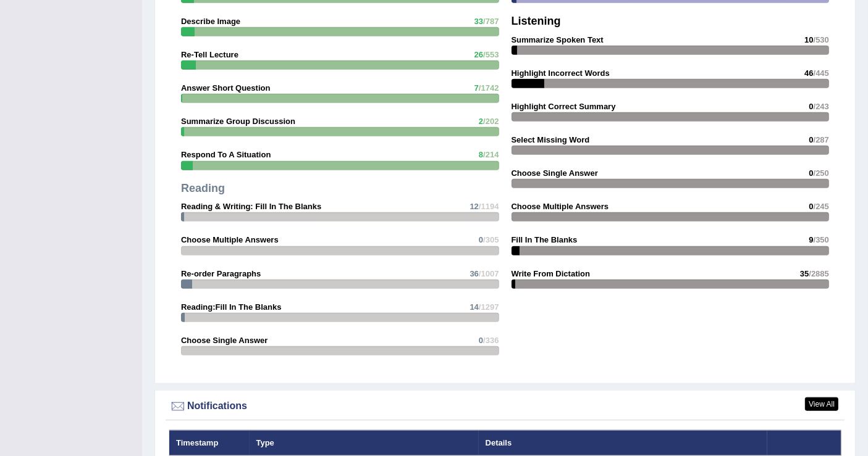 This screenshot has height=456, width=868. Describe the element at coordinates (474, 206) in the screenshot. I see `span: 12` at that location.